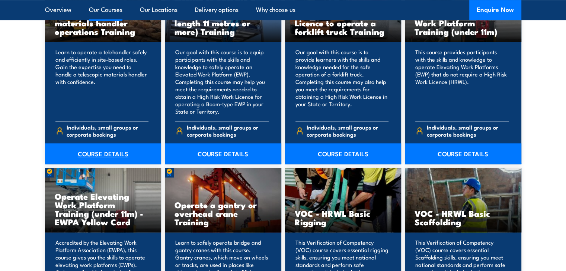 The image size is (566, 271). Describe the element at coordinates (103, 209) in the screenshot. I see `h3: Operate Elevating Work Platform Training (under 11m) - EWPA Yellow Card` at that location.